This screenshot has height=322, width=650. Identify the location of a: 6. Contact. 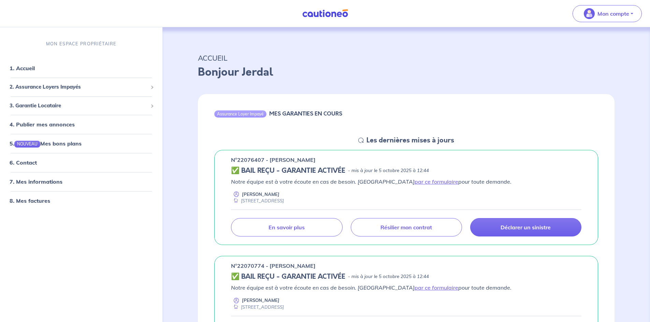
(23, 163).